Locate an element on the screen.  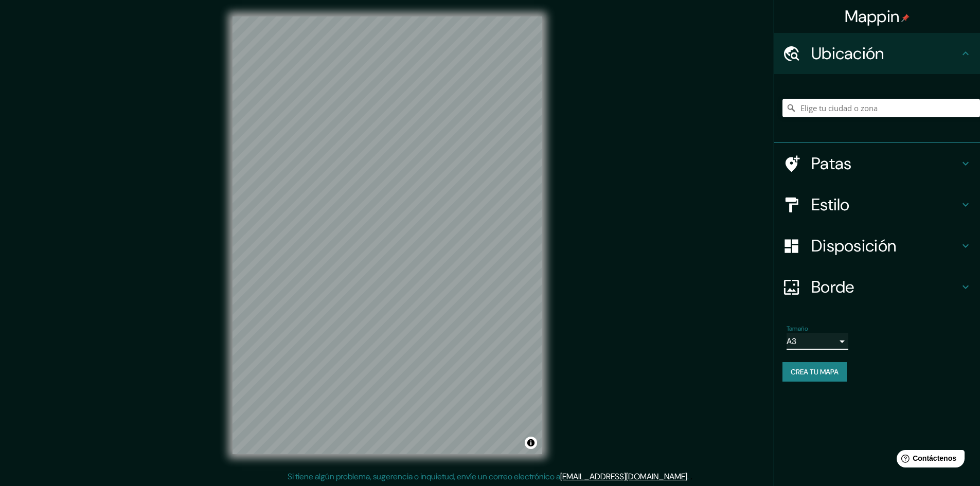
font: Disposición is located at coordinates (854, 246).